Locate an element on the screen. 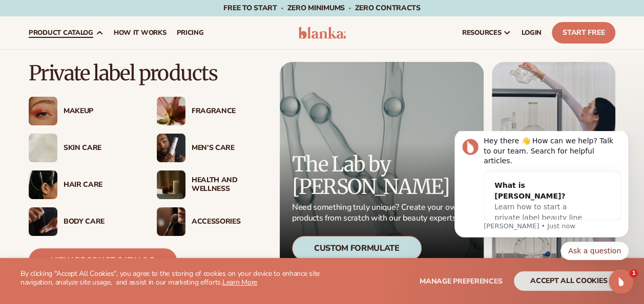  p: Private label products is located at coordinates (146, 73).